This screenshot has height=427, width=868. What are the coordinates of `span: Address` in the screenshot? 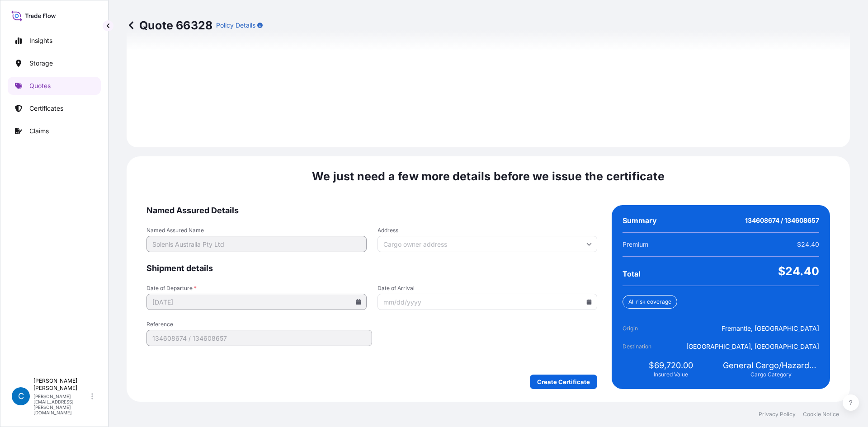 It's located at (488, 231).